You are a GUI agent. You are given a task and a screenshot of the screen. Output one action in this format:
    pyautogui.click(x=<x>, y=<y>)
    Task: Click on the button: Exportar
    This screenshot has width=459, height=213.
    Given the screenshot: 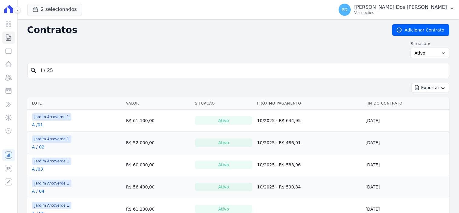 What is the action you would take?
    pyautogui.click(x=431, y=88)
    